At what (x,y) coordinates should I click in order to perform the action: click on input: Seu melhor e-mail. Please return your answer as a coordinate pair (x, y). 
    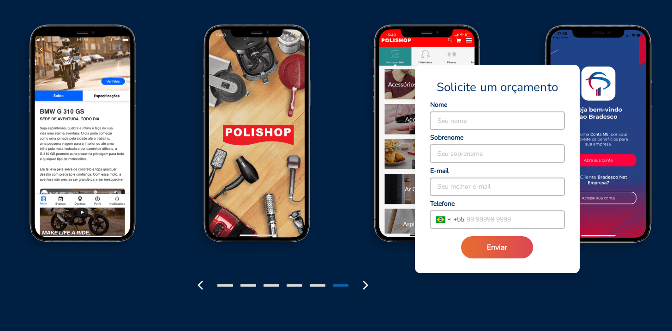
    Looking at the image, I should click on (497, 187).